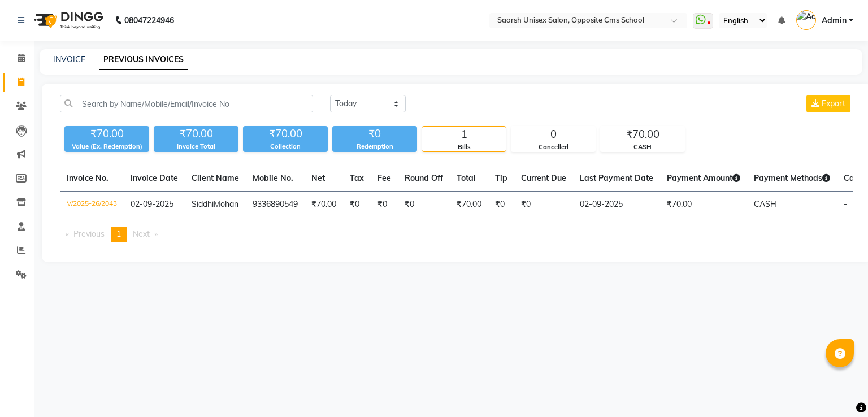 This screenshot has width=868, height=417. I want to click on span: Fee, so click(384, 178).